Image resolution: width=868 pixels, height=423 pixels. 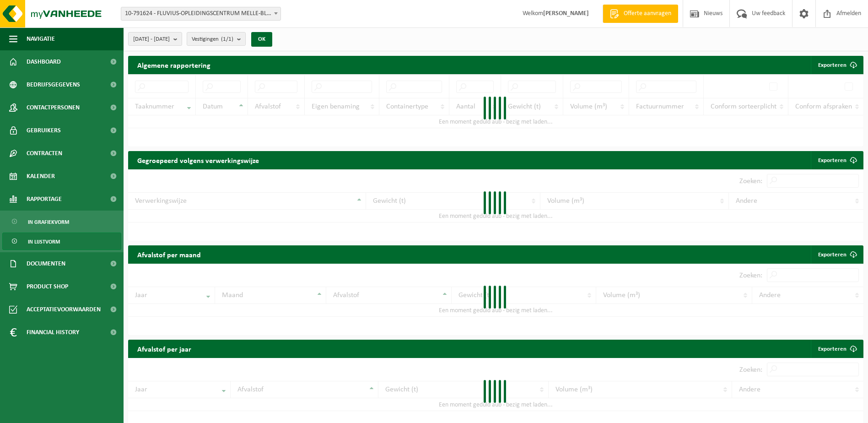 What do you see at coordinates (43, 62) in the screenshot?
I see `span: Dashboard` at bounding box center [43, 62].